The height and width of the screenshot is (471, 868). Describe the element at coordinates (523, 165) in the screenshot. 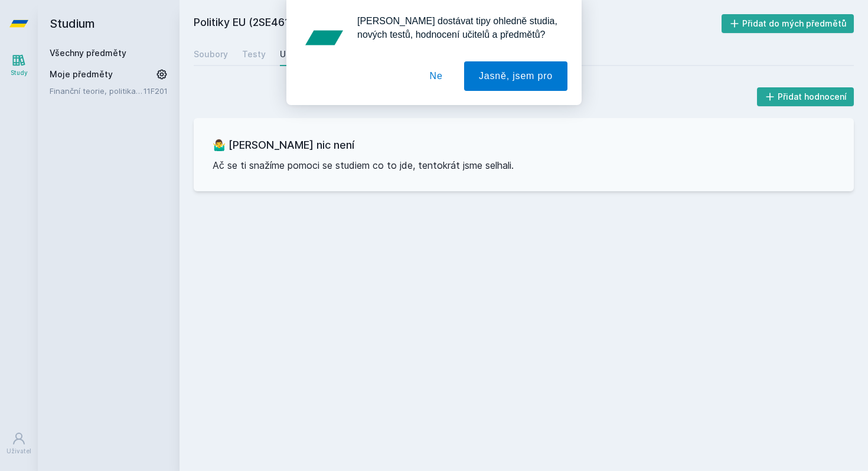

I see `p: Ač se ti snažíme pomoci se studiem co to jde, tentokrát jsme selhali.` at that location.